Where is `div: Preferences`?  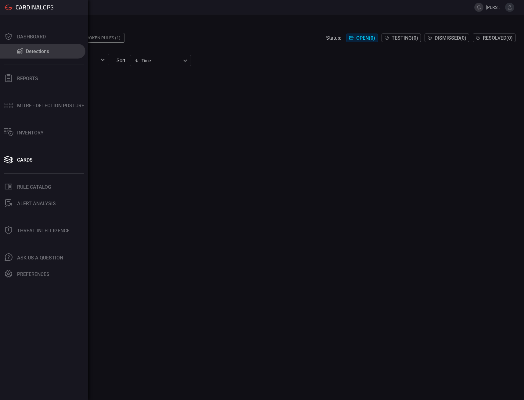
div: Preferences is located at coordinates (33, 274).